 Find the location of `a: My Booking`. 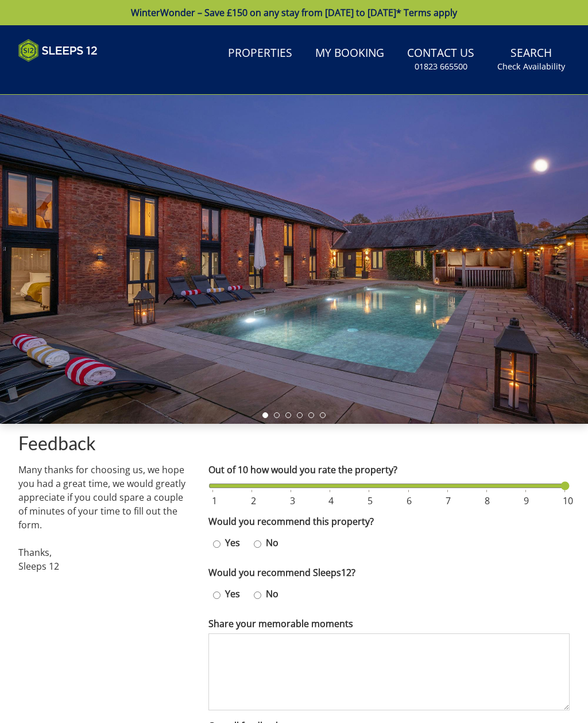

a: My Booking is located at coordinates (349, 53).